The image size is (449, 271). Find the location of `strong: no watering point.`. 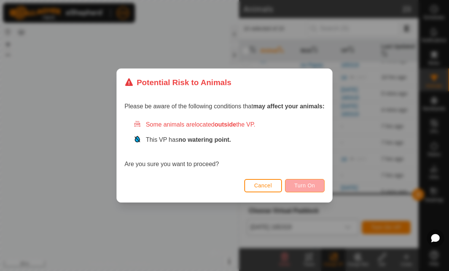

strong: no watering point. is located at coordinates (205, 140).